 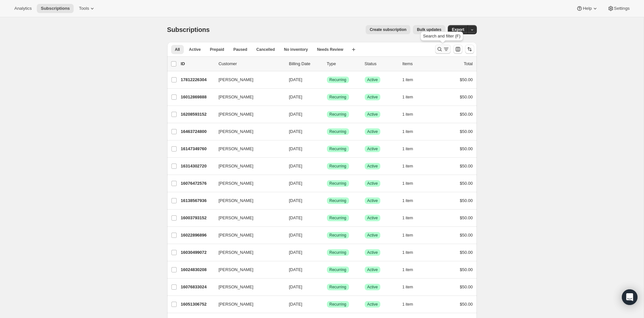 What do you see at coordinates (188, 29) in the screenshot?
I see `span: Subscriptions` at bounding box center [188, 29].